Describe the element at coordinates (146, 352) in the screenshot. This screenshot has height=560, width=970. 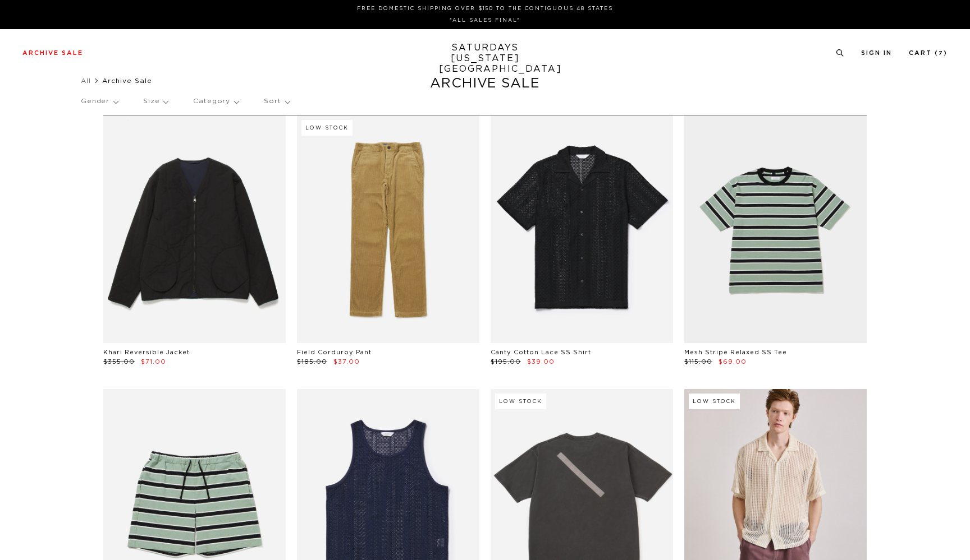
I see `a: Khari Reversible Jacket` at that location.